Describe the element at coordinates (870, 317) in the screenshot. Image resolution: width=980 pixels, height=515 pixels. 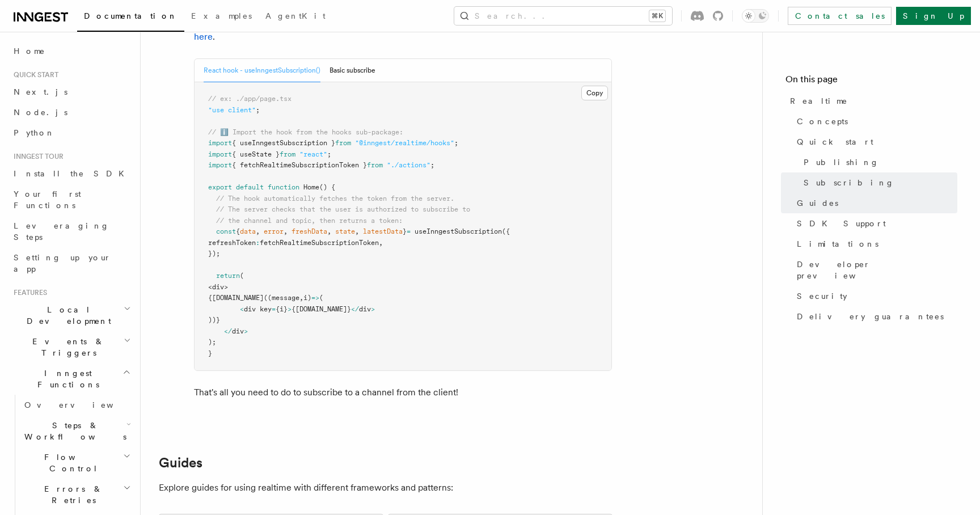
I see `span: Delivery guarantees` at that location.